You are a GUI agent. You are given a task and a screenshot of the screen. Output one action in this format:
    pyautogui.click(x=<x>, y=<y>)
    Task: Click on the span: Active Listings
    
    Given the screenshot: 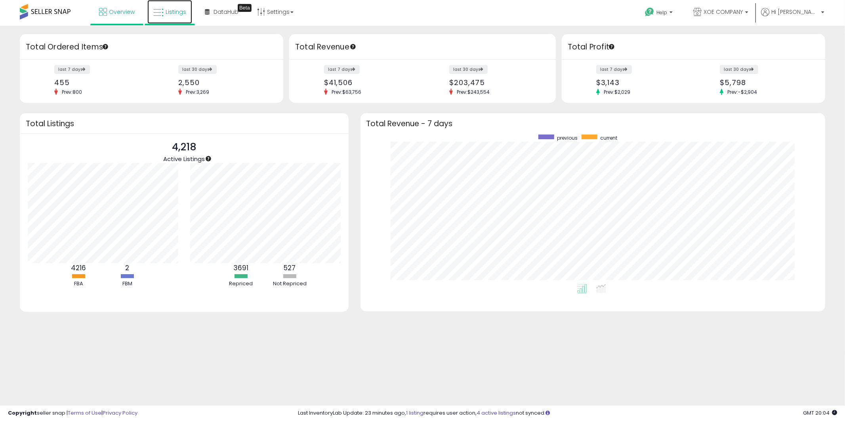 What is the action you would take?
    pyautogui.click(x=184, y=159)
    